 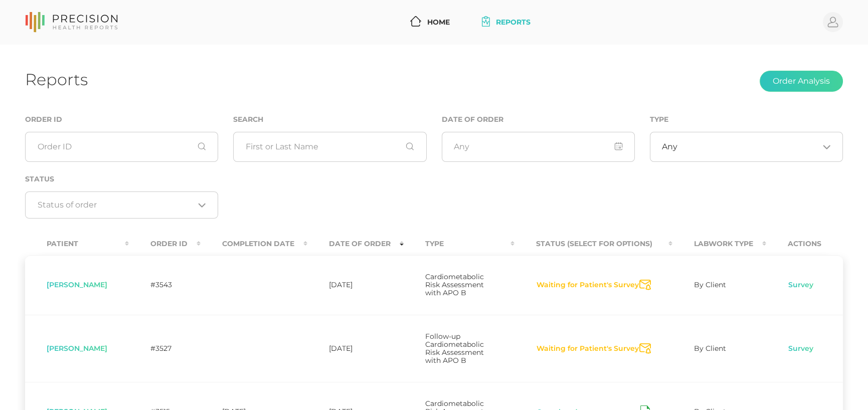 What do you see at coordinates (593, 243) in the screenshot?
I see `th: Status (Select for Options) : activate to sort column ascending` at bounding box center [593, 243].